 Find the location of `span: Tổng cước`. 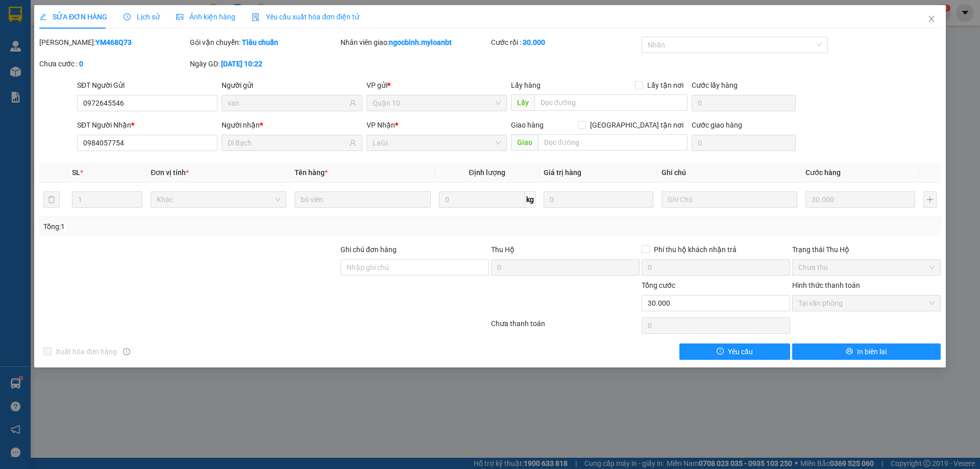

span: Tổng cước is located at coordinates (659, 285).